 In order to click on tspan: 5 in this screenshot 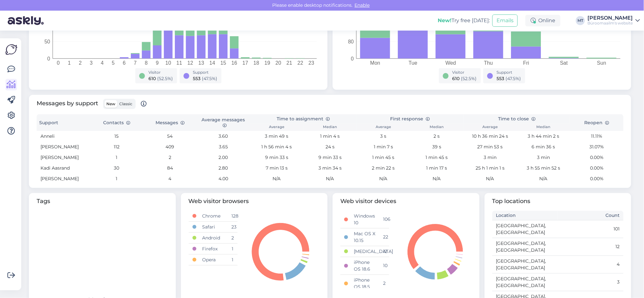, I will do `click(113, 63)`.